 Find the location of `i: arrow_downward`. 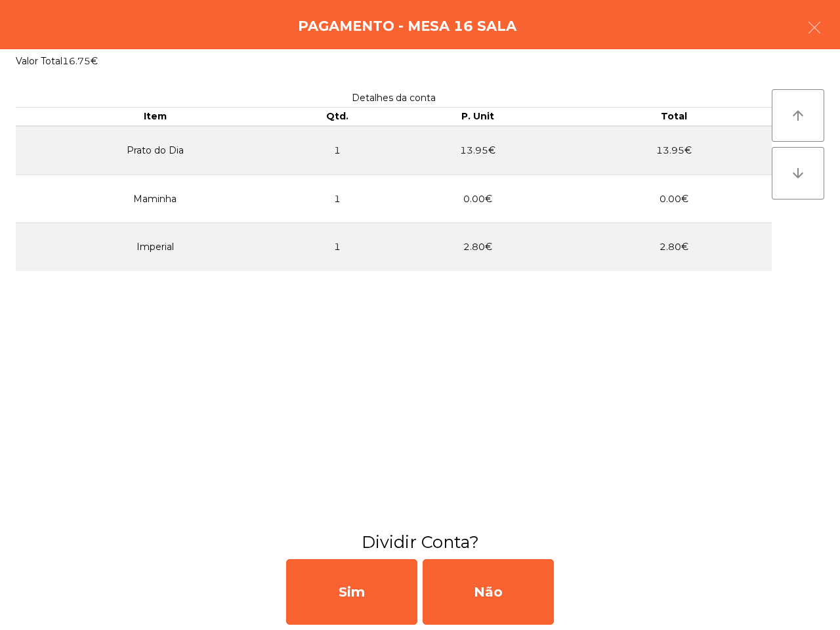

i: arrow_downward is located at coordinates (798, 173).